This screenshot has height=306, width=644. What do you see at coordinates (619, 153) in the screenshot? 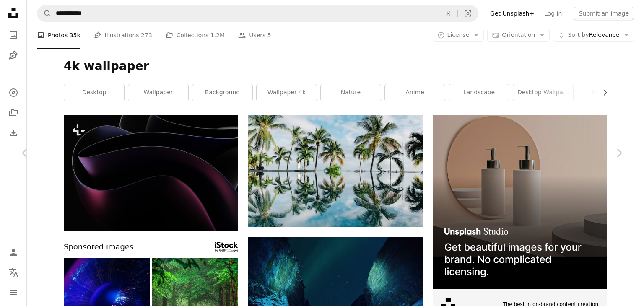
I see `a: Next` at bounding box center [619, 153].